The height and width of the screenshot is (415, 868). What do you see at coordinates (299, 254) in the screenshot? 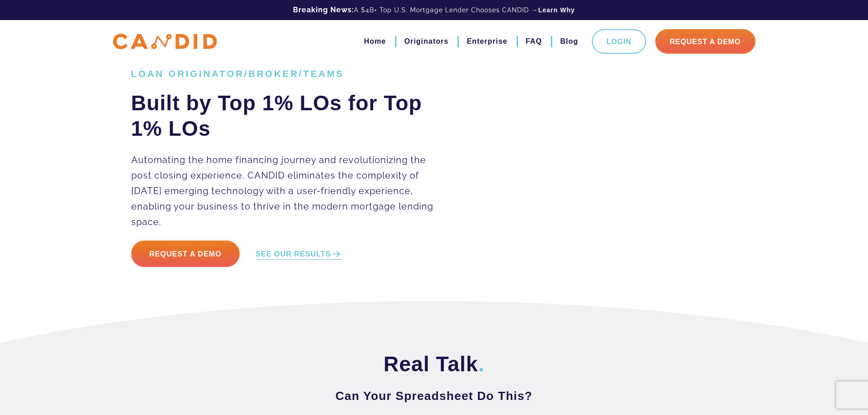
I see `a: SEE OUR RESULTS` at bounding box center [299, 254].